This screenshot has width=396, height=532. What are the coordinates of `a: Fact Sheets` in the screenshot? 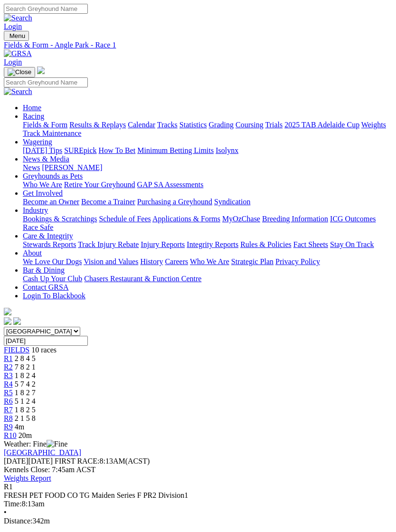 It's located at (310, 244).